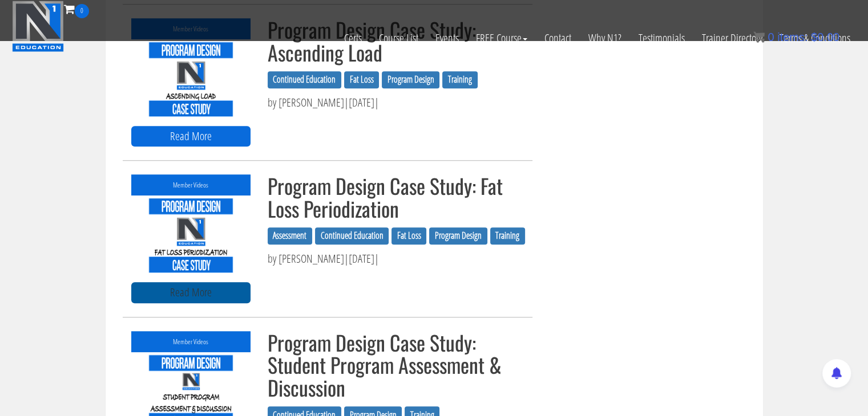 This screenshot has width=868, height=416. I want to click on a: Certs, so click(352, 38).